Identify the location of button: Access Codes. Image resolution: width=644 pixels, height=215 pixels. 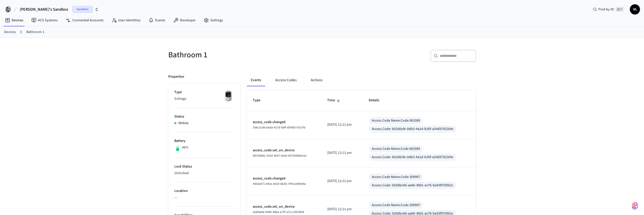
(286, 80).